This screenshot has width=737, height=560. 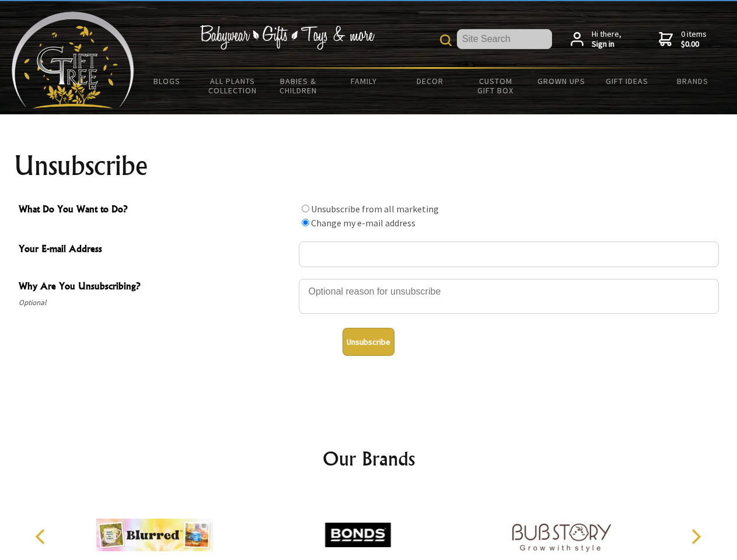 I want to click on strong: Sign in, so click(x=606, y=45).